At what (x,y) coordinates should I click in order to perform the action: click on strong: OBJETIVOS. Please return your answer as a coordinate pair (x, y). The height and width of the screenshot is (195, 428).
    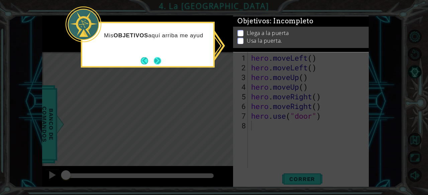
    Looking at the image, I should click on (131, 35).